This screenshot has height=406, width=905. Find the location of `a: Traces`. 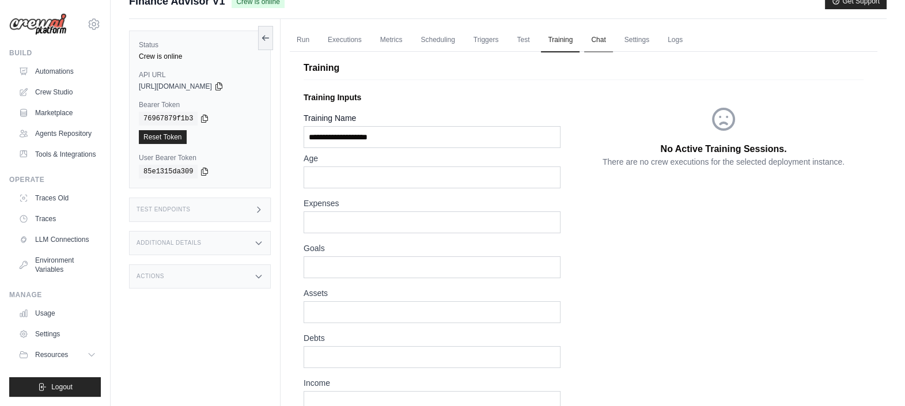

a: Traces is located at coordinates (57, 219).